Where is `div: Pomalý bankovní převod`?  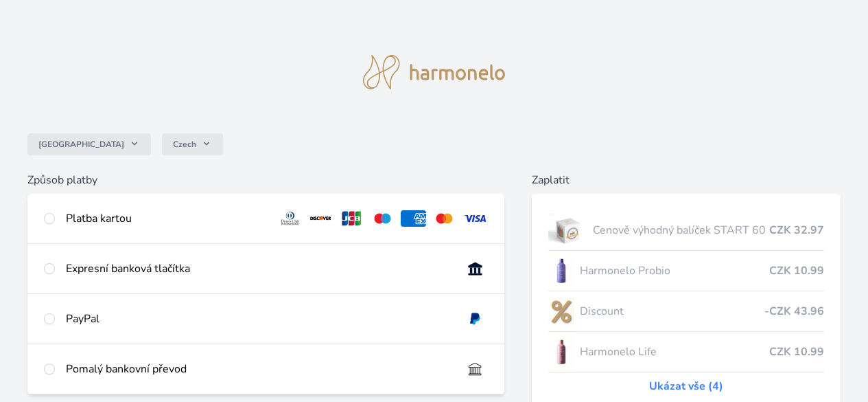
div: Pomalý bankovní převod is located at coordinates (259, 369).